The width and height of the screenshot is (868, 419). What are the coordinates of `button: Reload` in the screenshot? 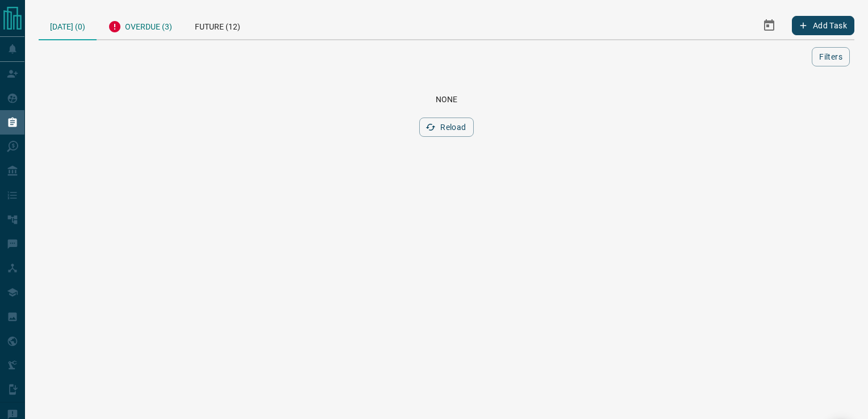 It's located at (446, 127).